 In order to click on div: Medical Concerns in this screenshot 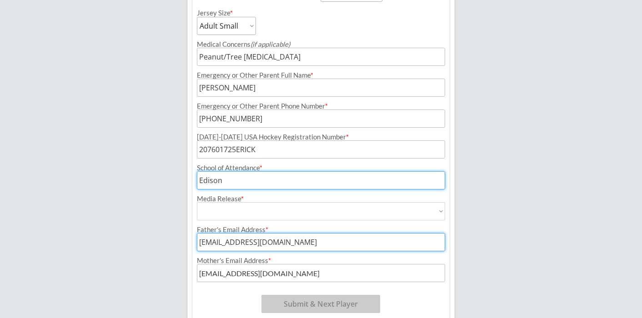, I will do `click(321, 44)`.